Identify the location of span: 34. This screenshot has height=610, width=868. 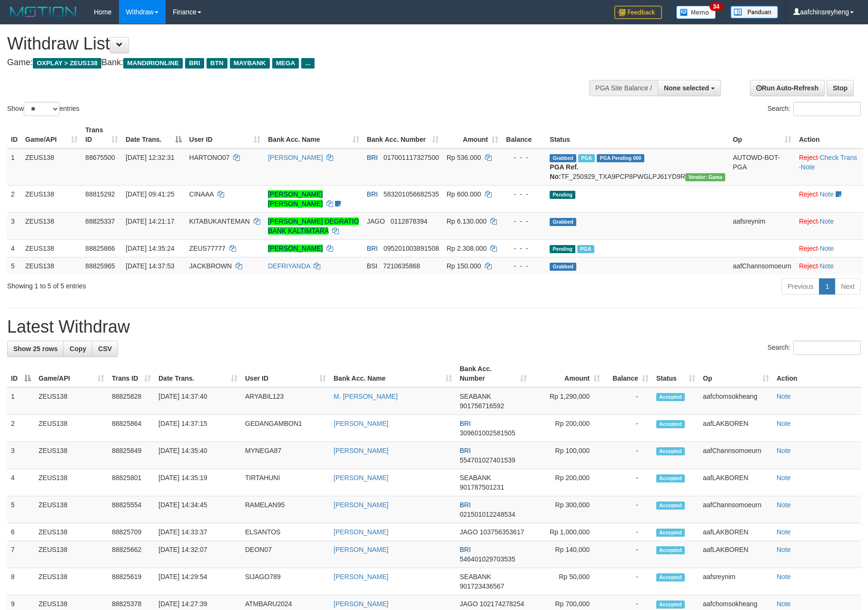
(716, 7).